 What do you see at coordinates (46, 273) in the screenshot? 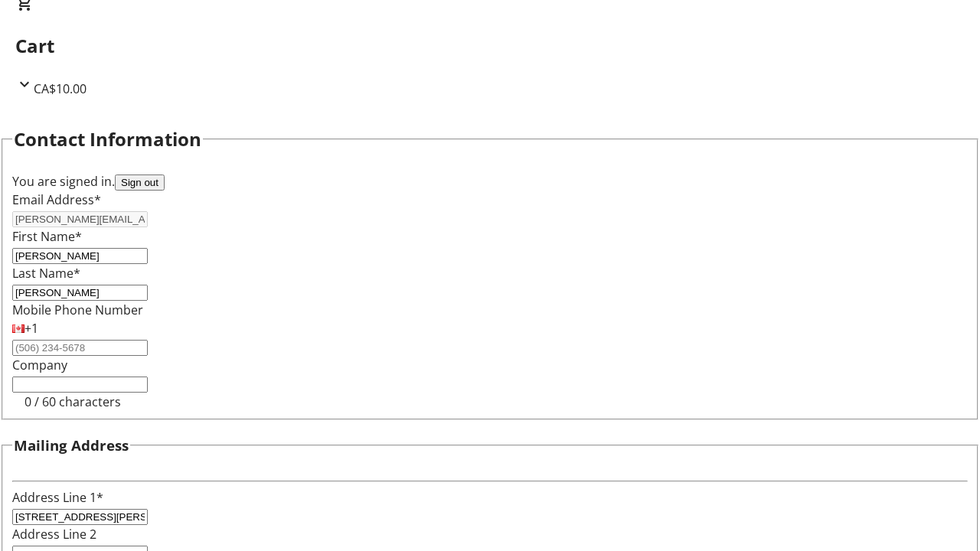
I see `label: Last Name*` at bounding box center [46, 273].